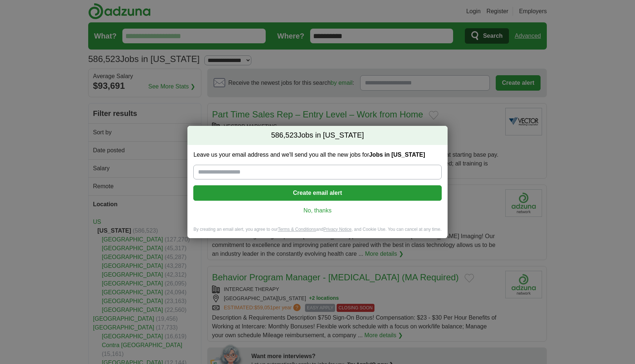 This screenshot has width=635, height=364. Describe the element at coordinates (317, 232) in the screenshot. I see `div: By creating an email alert, you agree to our and , and Cookie Use. You can cancel at any time.` at that location.